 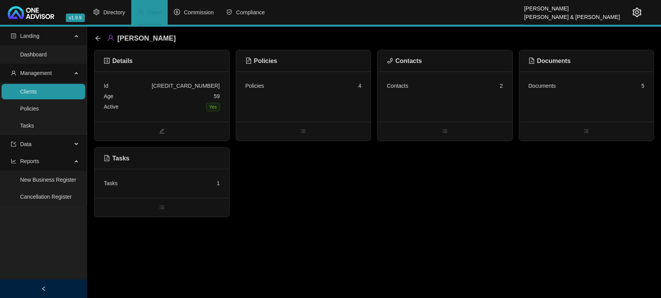 What do you see at coordinates (108, 96) in the screenshot?
I see `div: Age` at bounding box center [108, 96].